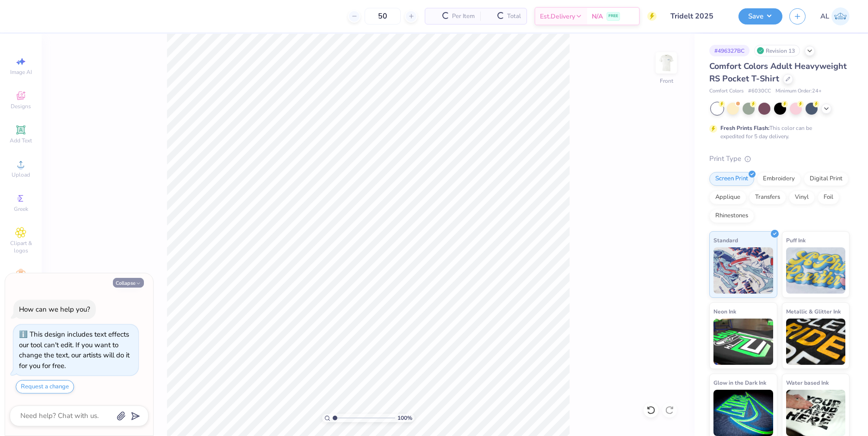 The width and height of the screenshot is (868, 436). Describe the element at coordinates (828, 197) in the screenshot. I see `div: Foil` at that location.